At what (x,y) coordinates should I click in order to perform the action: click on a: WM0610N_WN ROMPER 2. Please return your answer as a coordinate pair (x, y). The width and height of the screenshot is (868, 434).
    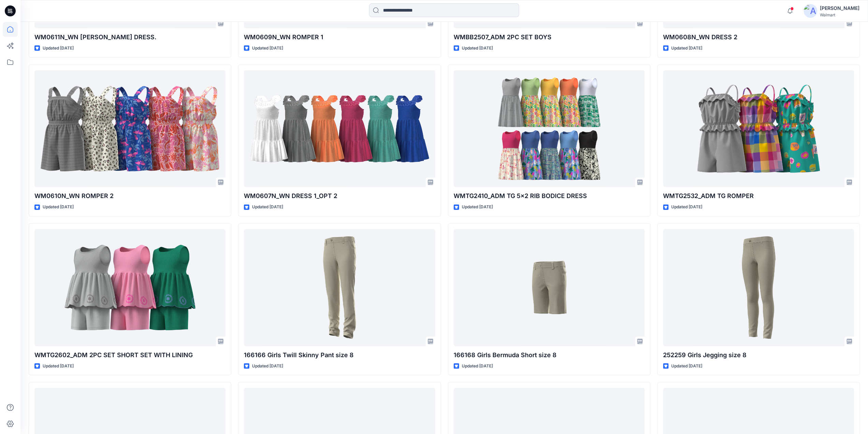
    Looking at the image, I should click on (130, 129).